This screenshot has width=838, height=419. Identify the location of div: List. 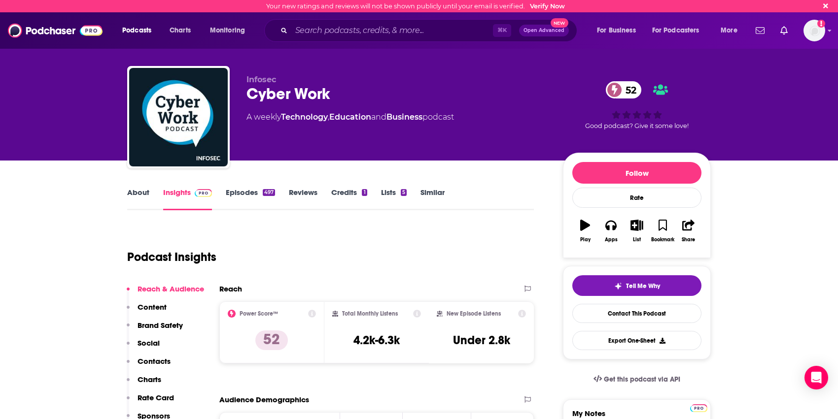
(637, 240).